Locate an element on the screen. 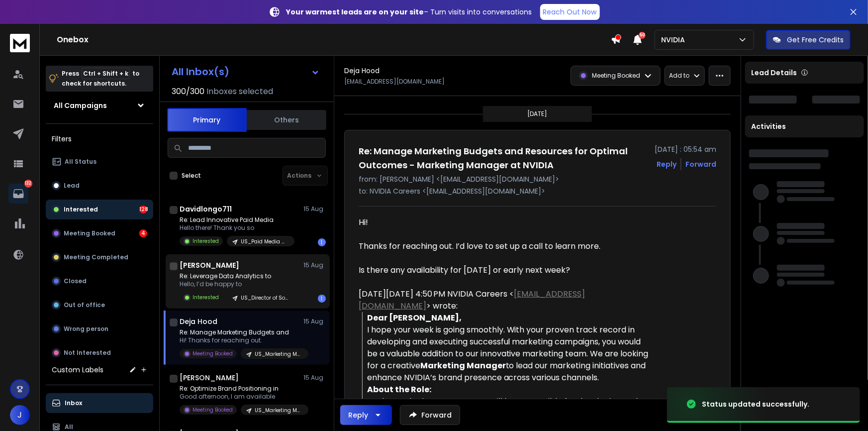 This screenshot has width=868, height=431. p: Inbox is located at coordinates (73, 403).